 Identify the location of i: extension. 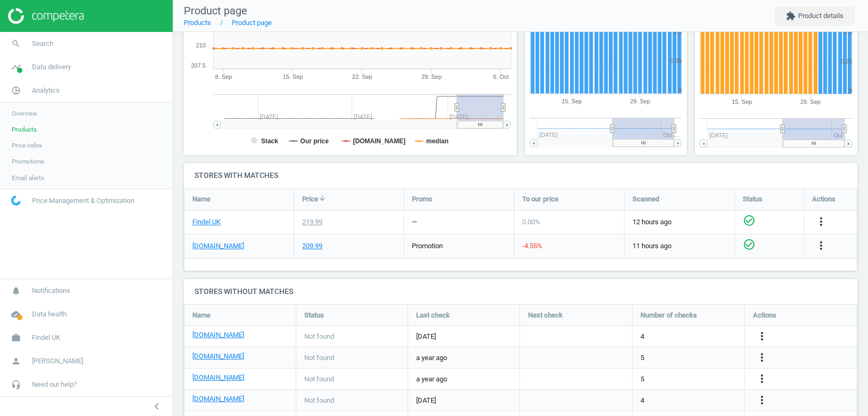
(791, 16).